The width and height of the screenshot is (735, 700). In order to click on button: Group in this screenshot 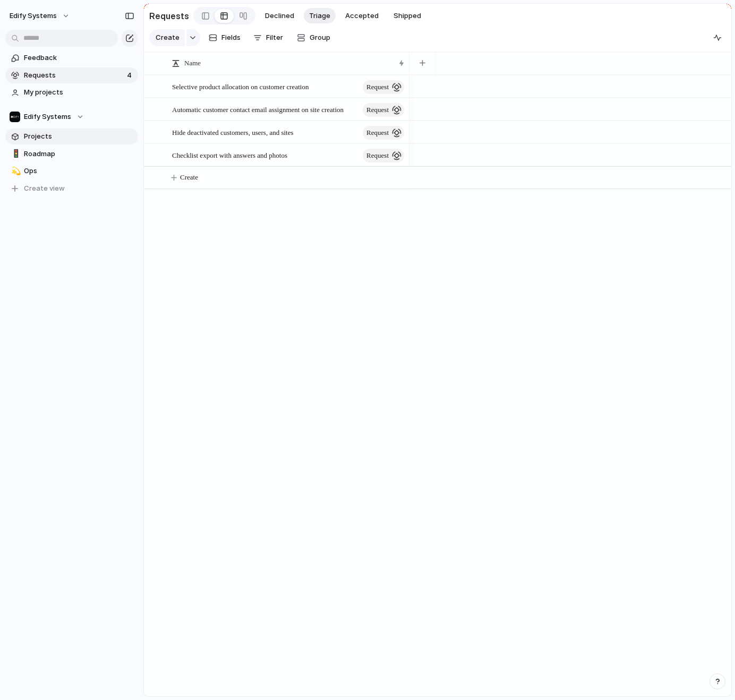, I will do `click(313, 38)`.